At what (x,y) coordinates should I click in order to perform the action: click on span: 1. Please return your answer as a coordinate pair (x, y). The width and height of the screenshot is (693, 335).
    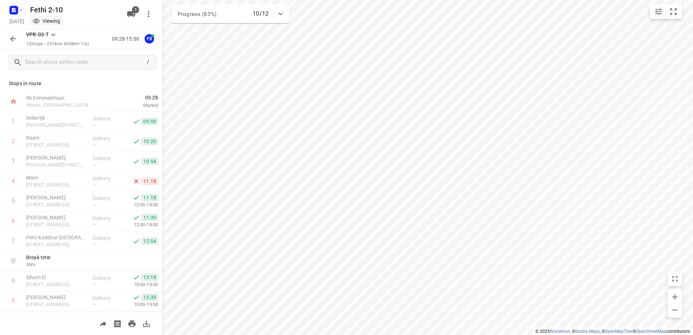
    Looking at the image, I should click on (135, 10).